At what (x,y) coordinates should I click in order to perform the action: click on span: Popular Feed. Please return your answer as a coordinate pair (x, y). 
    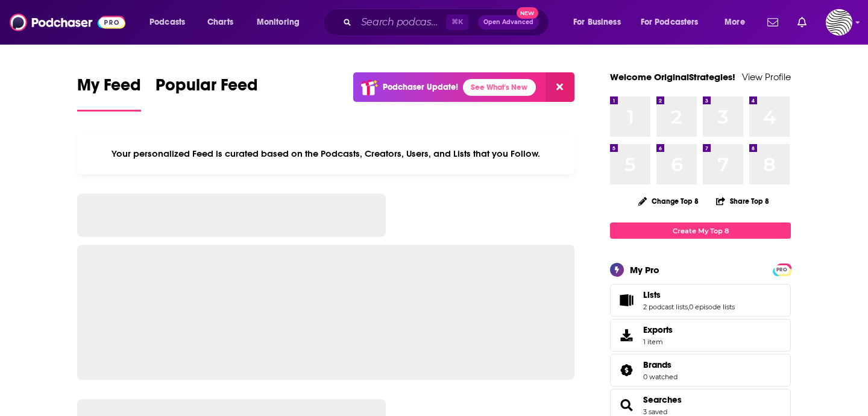
    Looking at the image, I should click on (207, 88).